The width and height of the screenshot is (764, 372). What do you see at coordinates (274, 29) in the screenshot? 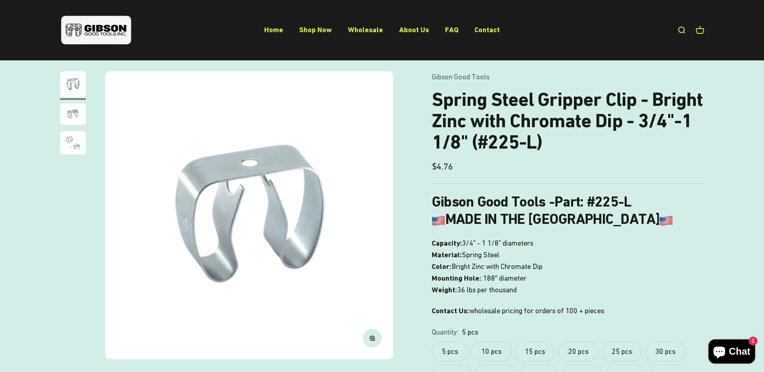
I see `a: Home` at bounding box center [274, 29].